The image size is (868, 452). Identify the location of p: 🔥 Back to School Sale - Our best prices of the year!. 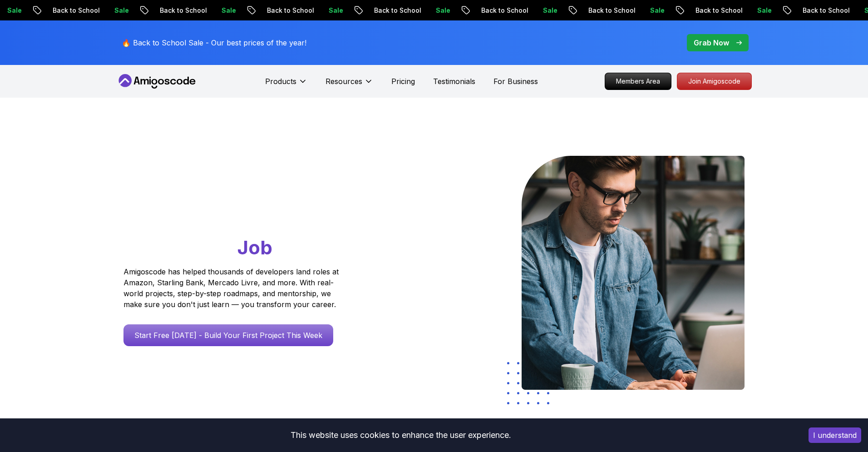
(214, 43).